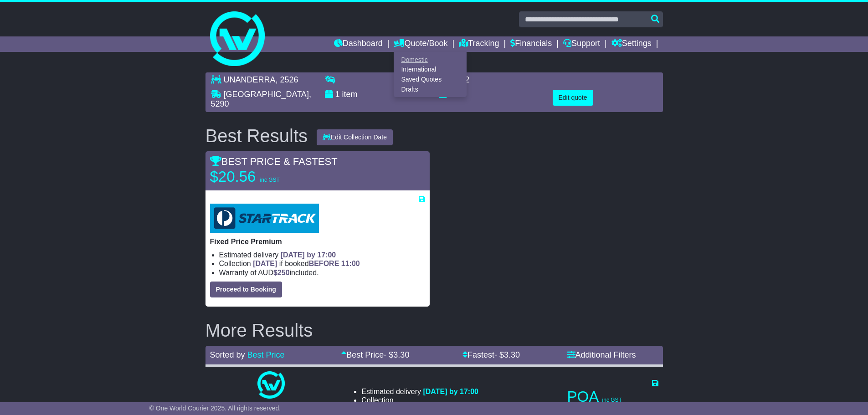  I want to click on span: UNANDERRA, so click(249, 80).